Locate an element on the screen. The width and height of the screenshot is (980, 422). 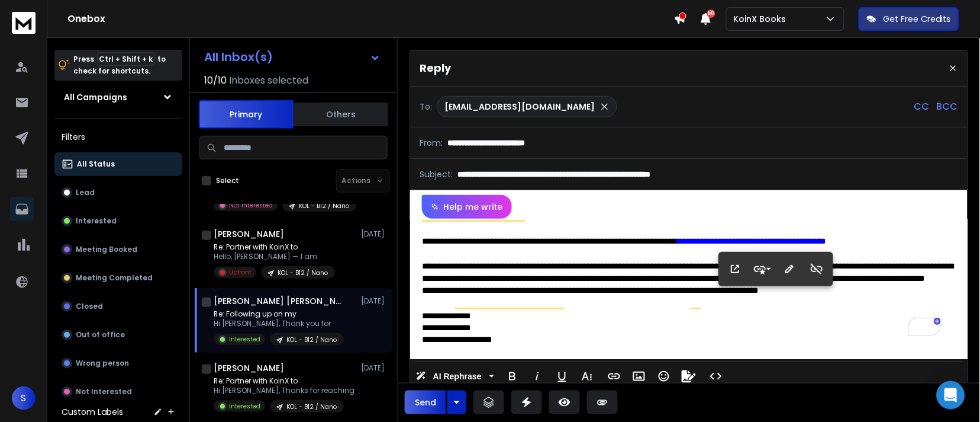
p: All Status is located at coordinates (96, 164).